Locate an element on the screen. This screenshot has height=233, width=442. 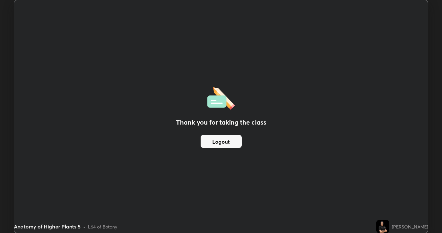
div: Anatomy of Higher Plants 5 is located at coordinates (47, 227).